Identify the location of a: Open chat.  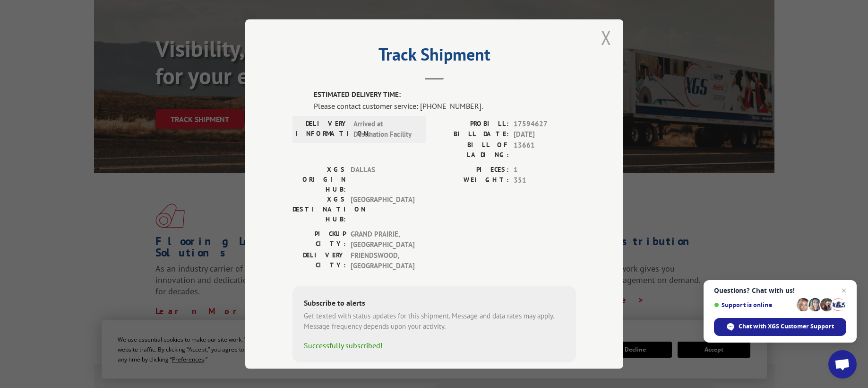
(842, 364).